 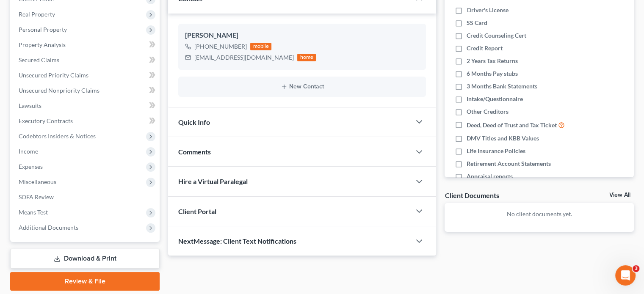 I want to click on span: Life Insurance Policies, so click(x=496, y=151).